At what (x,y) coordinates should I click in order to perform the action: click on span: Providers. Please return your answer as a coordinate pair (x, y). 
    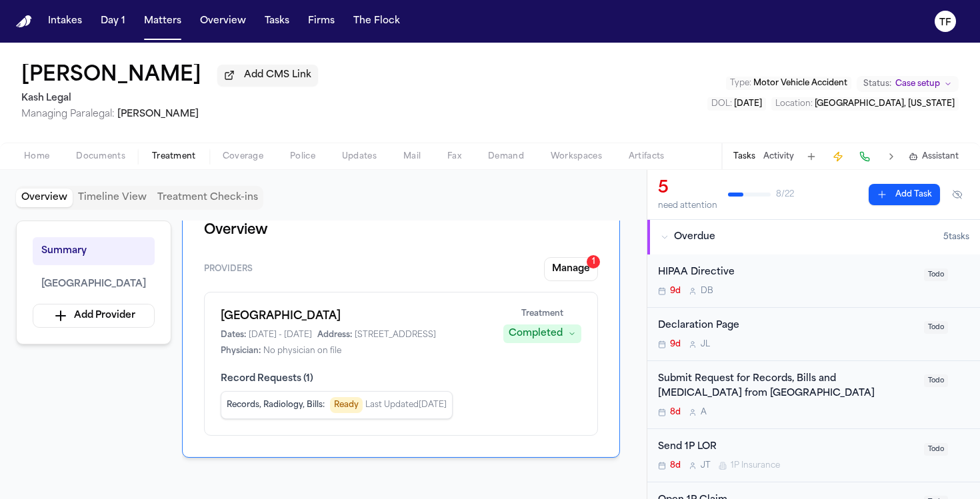
    Looking at the image, I should click on (228, 269).